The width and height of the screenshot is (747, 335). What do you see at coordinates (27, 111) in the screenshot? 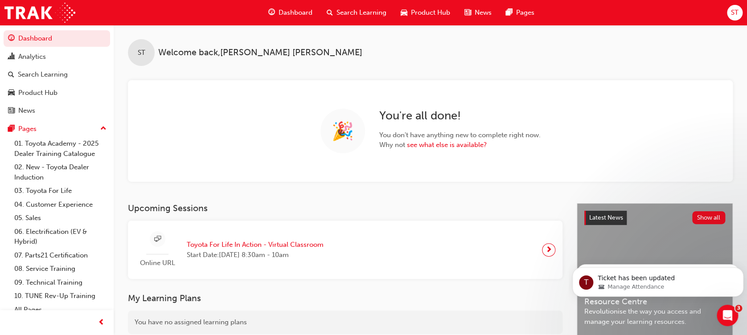
I see `div: News` at bounding box center [27, 111].